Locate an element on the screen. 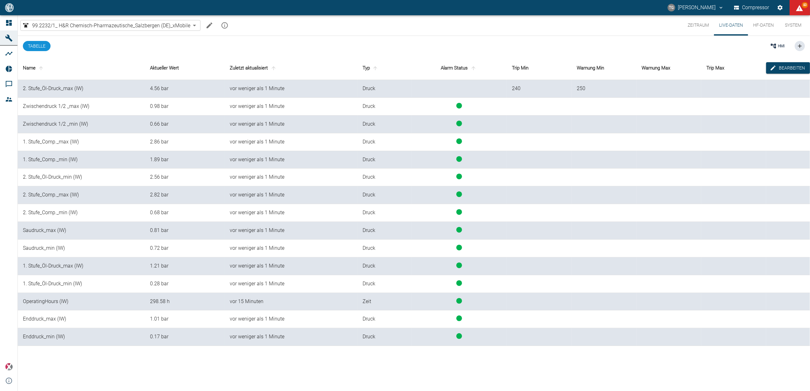  td: Zwischendruck 1/2 _max (IW) is located at coordinates (81, 107).